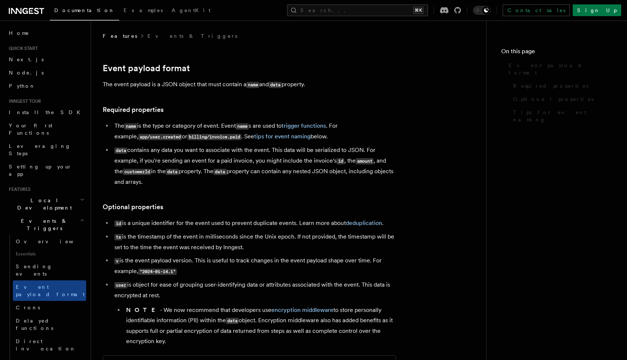  Describe the element at coordinates (19, 33) in the screenshot. I see `span: Home` at that location.